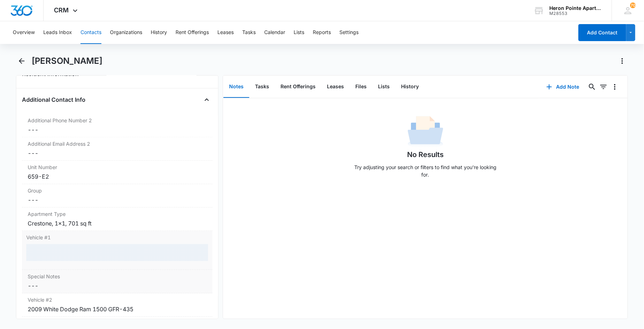 The image size is (644, 329). Describe the element at coordinates (117, 176) in the screenshot. I see `div: 659-E2` at that location.